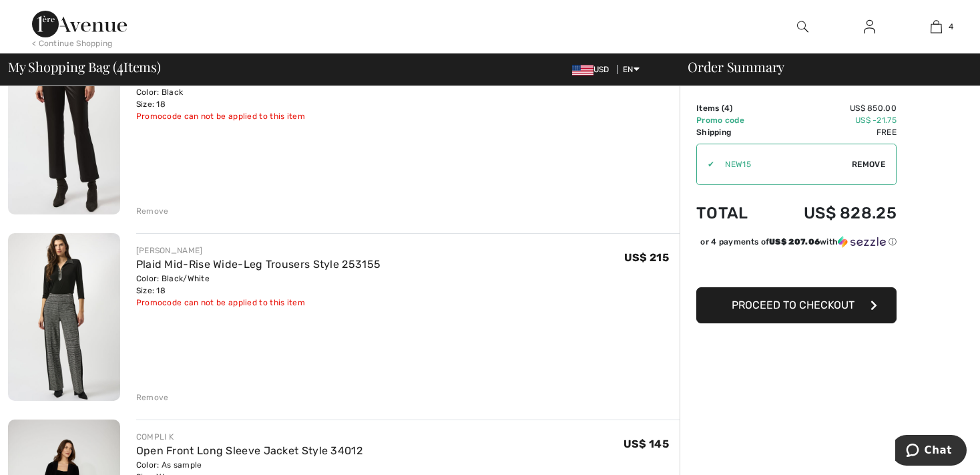 The height and width of the screenshot is (475, 980). Describe the element at coordinates (831, 108) in the screenshot. I see `td: US$ 850.00` at that location.